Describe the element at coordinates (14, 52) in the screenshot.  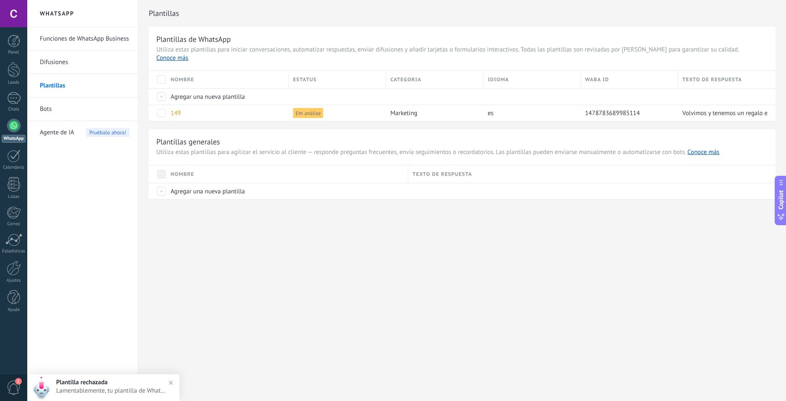
I see `div: Panel` at that location.